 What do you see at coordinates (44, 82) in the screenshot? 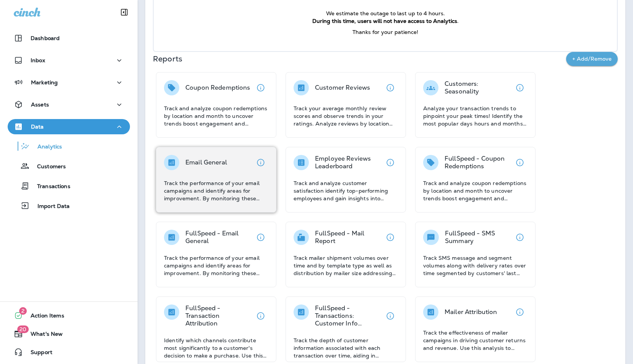
I see `p: Marketing` at bounding box center [44, 82].